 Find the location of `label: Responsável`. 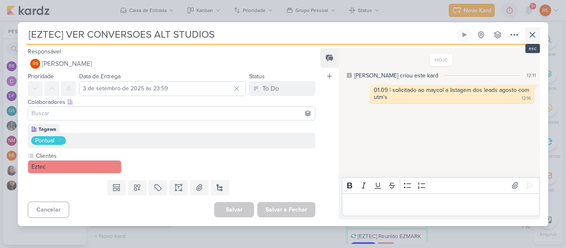

label: Responsável is located at coordinates (44, 51).